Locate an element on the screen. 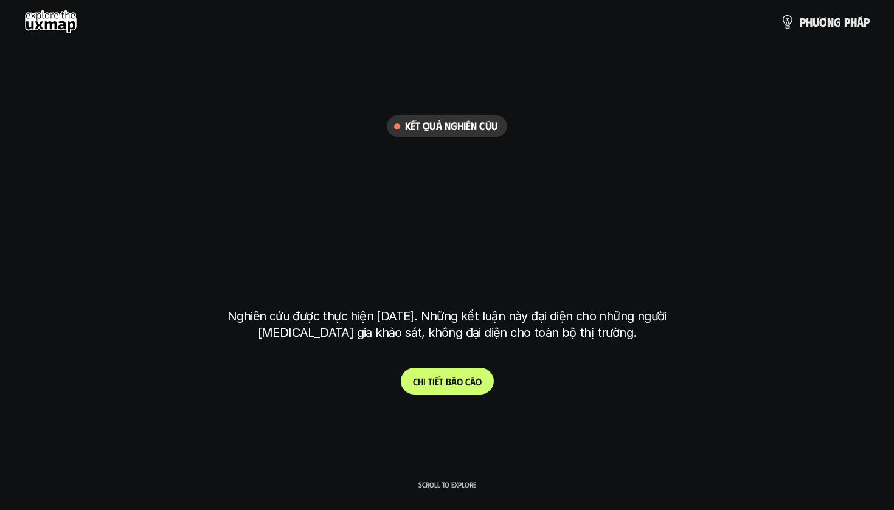 The height and width of the screenshot is (510, 894). h6: Kết quả nghiên cứu is located at coordinates (451, 126).